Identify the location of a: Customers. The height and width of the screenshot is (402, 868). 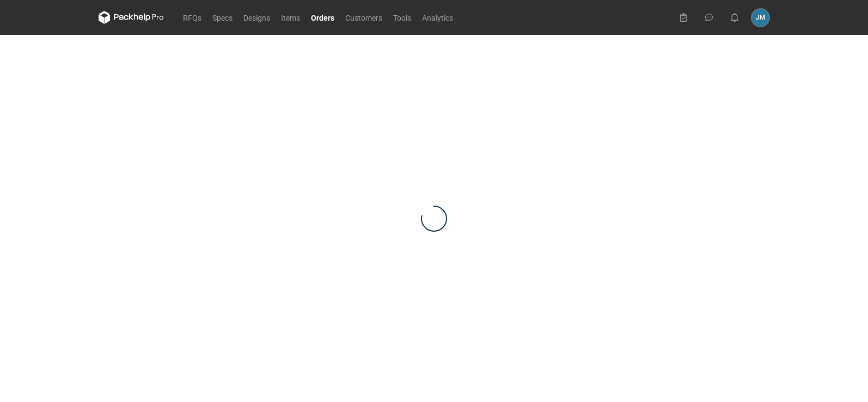
(363, 17).